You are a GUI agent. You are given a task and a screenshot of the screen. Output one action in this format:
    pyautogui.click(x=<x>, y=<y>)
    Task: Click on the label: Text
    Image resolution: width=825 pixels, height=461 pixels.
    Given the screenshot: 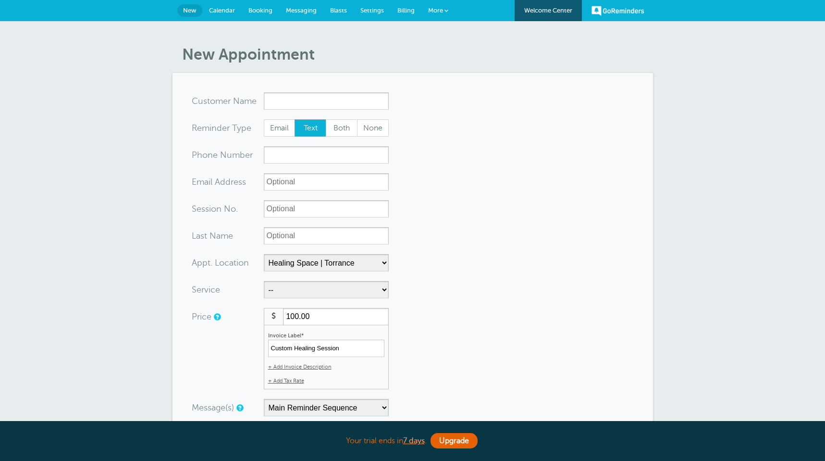 What is the action you would take?
    pyautogui.click(x=311, y=128)
    